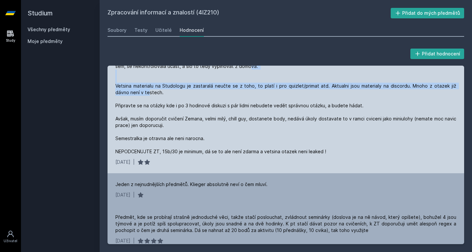  What do you see at coordinates (49, 29) in the screenshot?
I see `a: Všechny předměty` at bounding box center [49, 29].